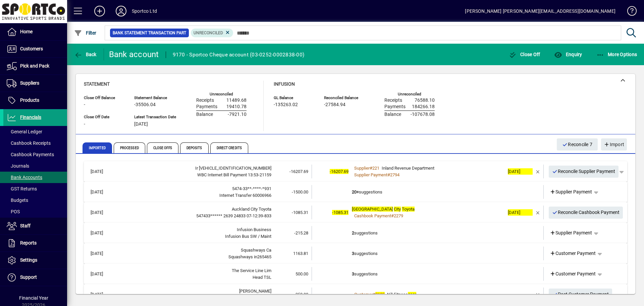 Image resolution: width=644 pixels, height=306 pixels. I want to click on div: Infusion Business, so click(195, 230).